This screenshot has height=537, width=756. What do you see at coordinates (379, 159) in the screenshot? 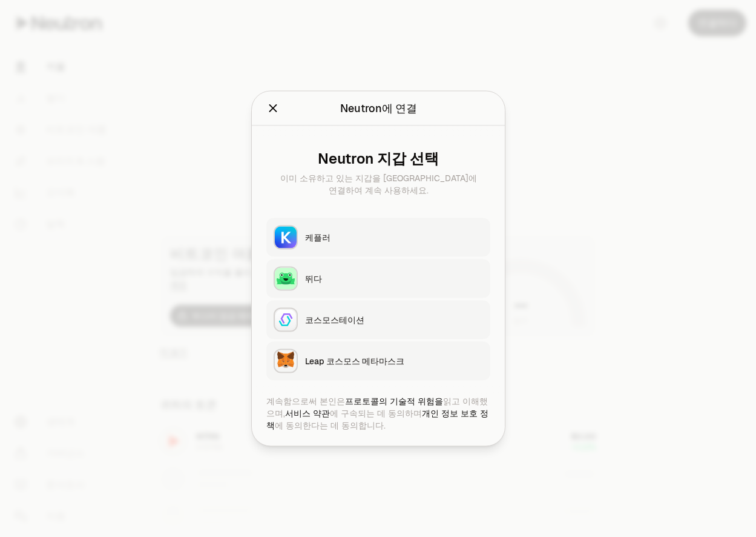
I see `div: Neutron 지갑 선택` at bounding box center [379, 159].